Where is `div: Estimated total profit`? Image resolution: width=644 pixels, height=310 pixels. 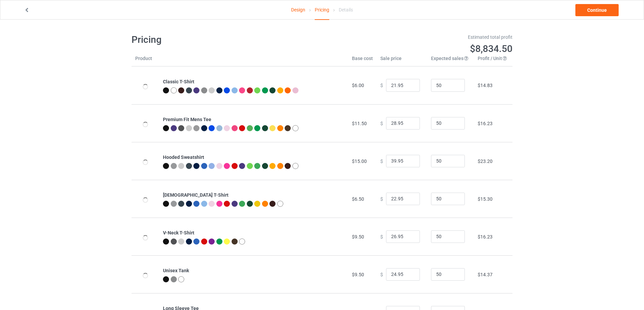 div: Estimated total profit is located at coordinates (420, 37).